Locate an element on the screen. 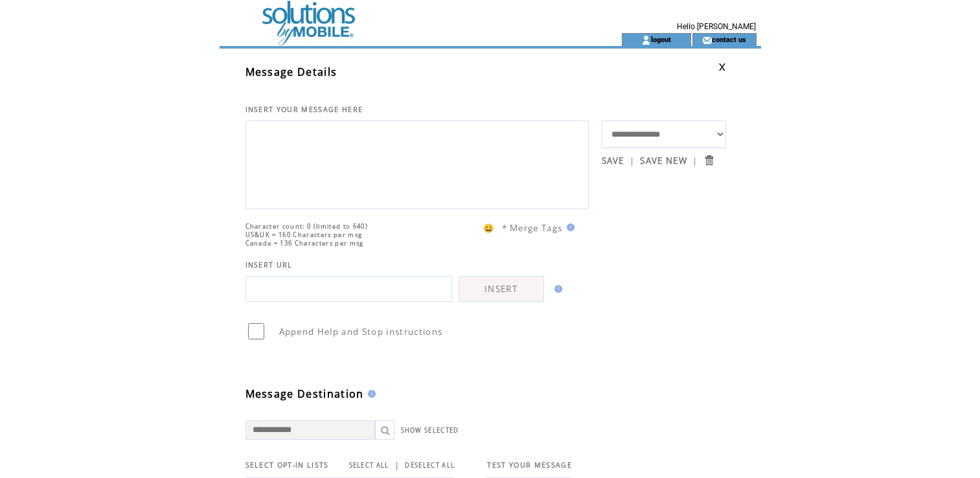 Image resolution: width=980 pixels, height=478 pixels. a: SHOW SELECTED is located at coordinates (430, 430).